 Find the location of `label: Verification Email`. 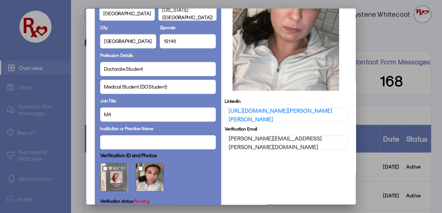

label: Verification Email is located at coordinates (241, 129).